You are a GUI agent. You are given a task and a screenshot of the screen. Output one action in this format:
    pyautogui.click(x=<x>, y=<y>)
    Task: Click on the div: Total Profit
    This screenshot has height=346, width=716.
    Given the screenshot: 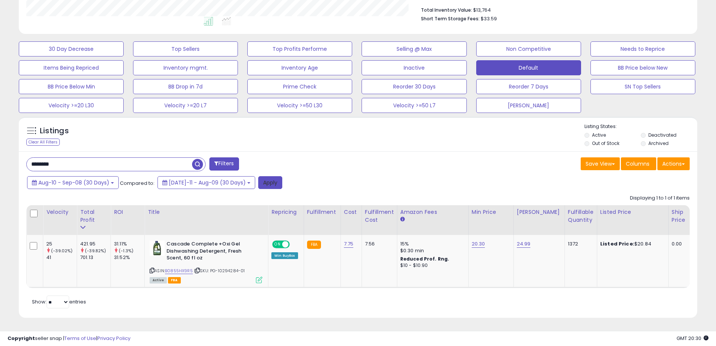 What is the action you would take?
    pyautogui.click(x=94, y=216)
    